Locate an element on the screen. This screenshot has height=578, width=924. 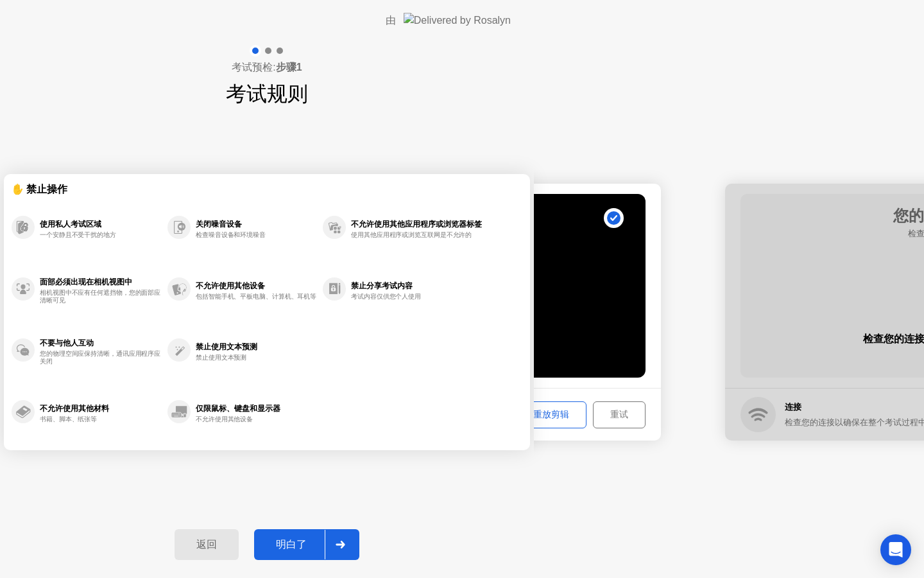
div: 您的物理空间应保持清晰，通讯应用程序应关闭 is located at coordinates (100, 357).